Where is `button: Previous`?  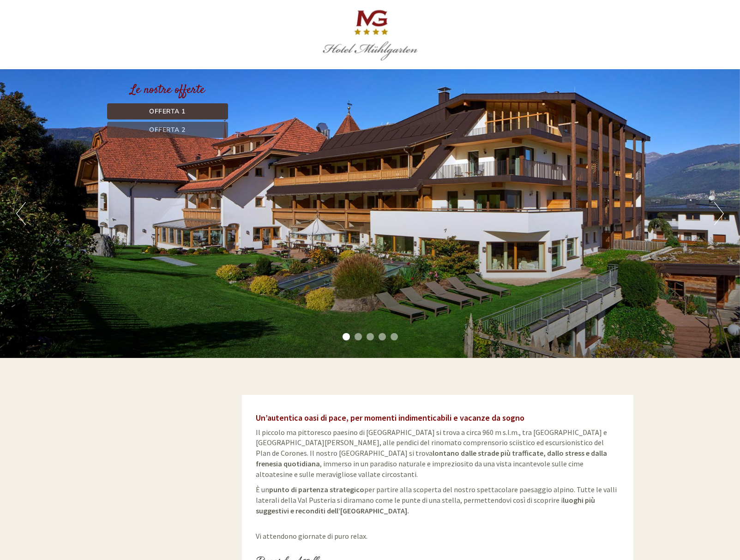 button: Previous is located at coordinates (20, 214).